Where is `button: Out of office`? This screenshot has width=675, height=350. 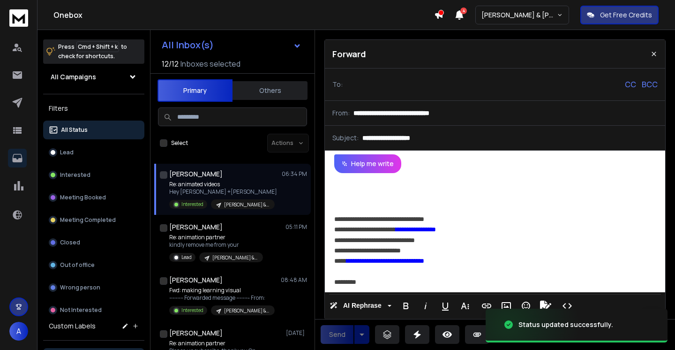 button: Out of office is located at coordinates (94, 265).